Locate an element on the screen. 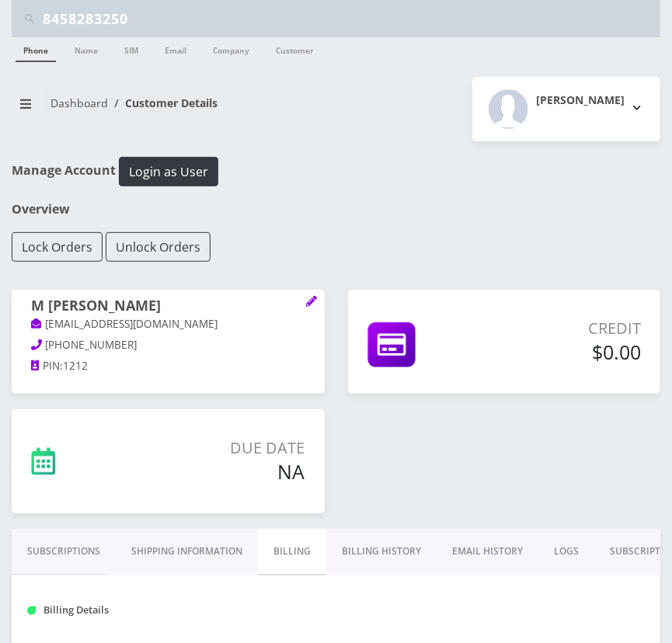  button: Lock Orders is located at coordinates (57, 247).